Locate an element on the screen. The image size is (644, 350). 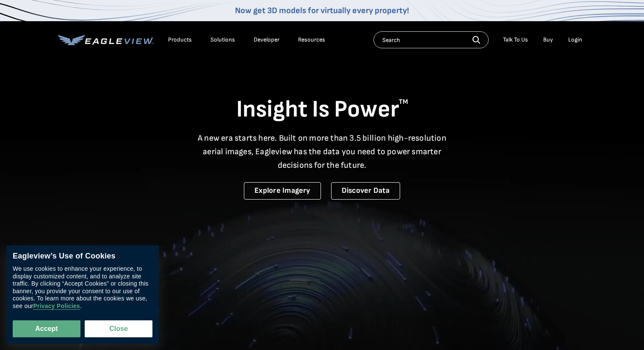
div: Login is located at coordinates (575, 40).